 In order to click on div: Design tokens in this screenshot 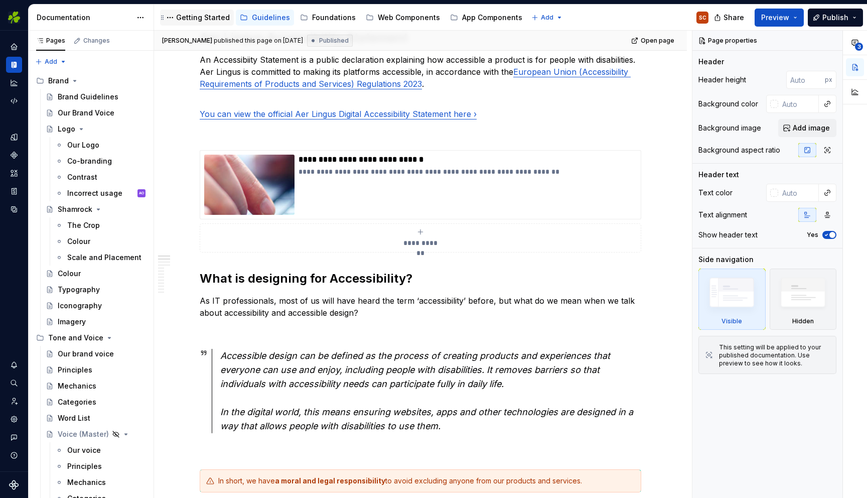, I will do `click(14, 137)`.